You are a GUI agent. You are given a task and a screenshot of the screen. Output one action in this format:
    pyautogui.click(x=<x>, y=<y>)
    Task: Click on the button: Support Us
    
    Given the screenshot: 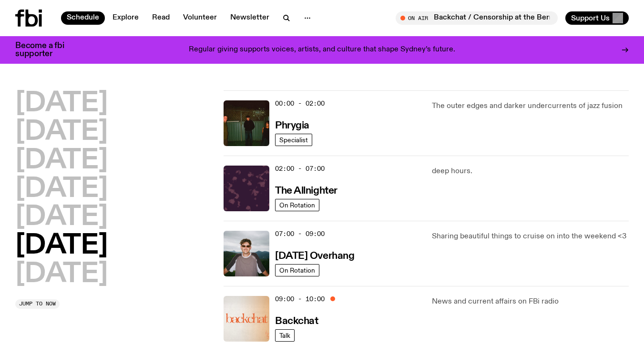 What is the action you would take?
    pyautogui.click(x=597, y=18)
    